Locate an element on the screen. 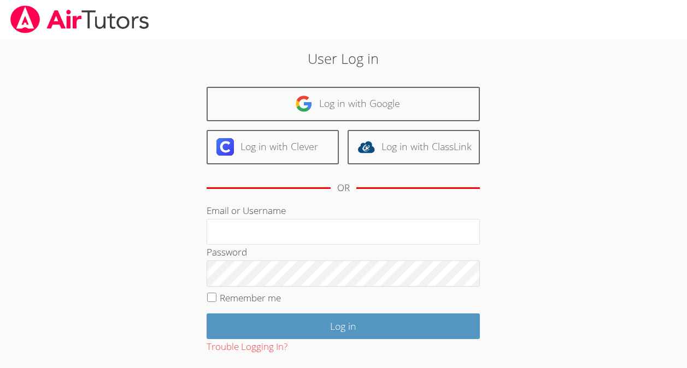 This screenshot has width=687, height=368. img: classlink-logo-d6bb404cc1216ec64c9a2012d9dc4662098be43eaf13dc465df04b49fa7ab582.svg is located at coordinates (366, 147).